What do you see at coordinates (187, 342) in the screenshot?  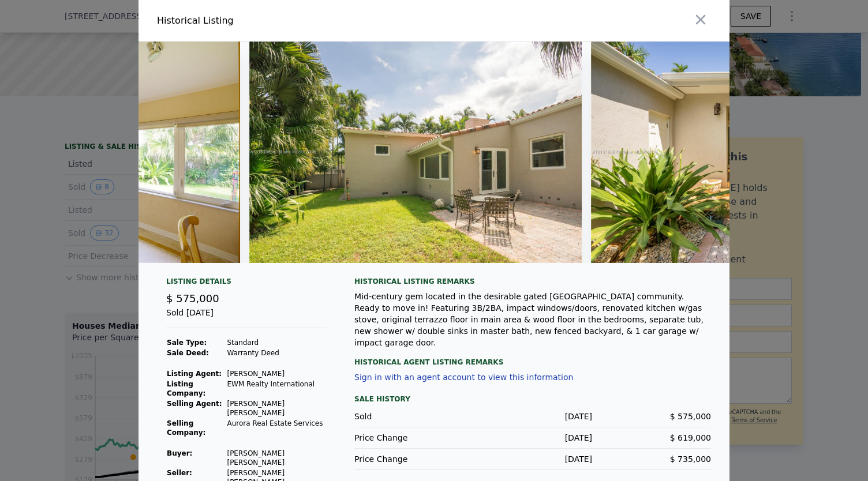 I see `strong: Sale Type:` at bounding box center [187, 342].